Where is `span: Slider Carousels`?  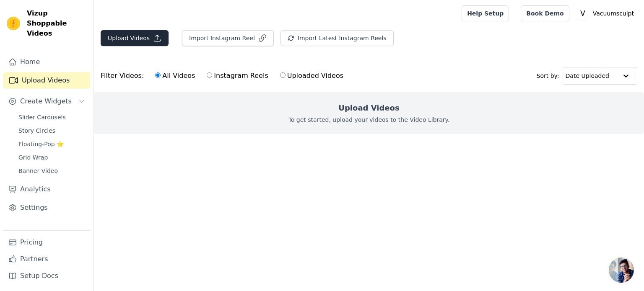
span: Slider Carousels is located at coordinates (42, 117).